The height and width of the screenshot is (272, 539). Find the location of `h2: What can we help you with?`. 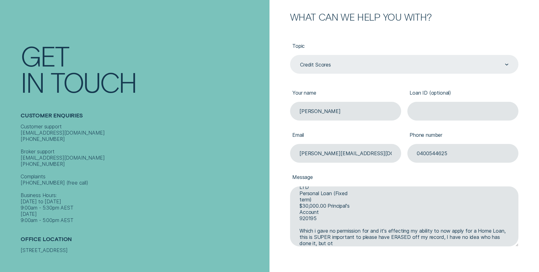

h2: What can we help you with? is located at coordinates (404, 17).